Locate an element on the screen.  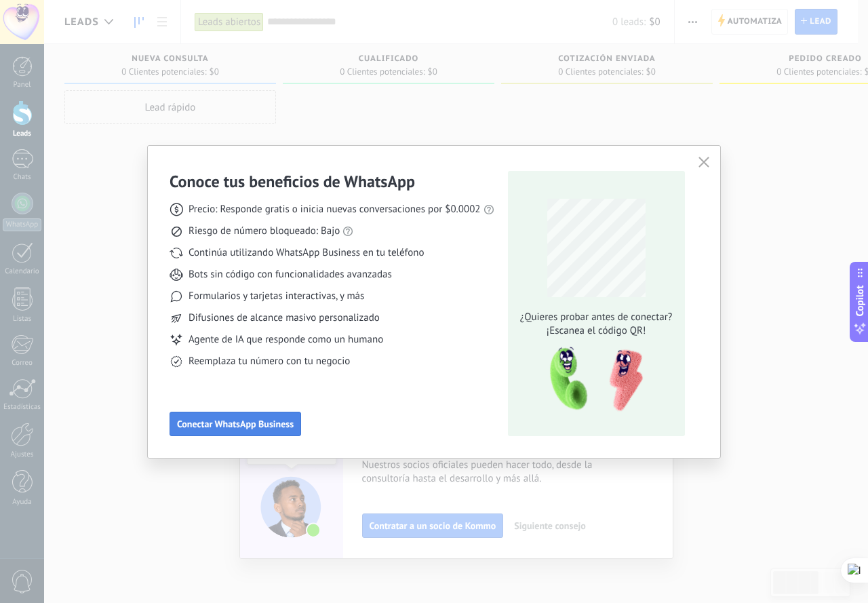
span: Continúa utilizando WhatsApp Business en tu teléfono is located at coordinates (306, 253).